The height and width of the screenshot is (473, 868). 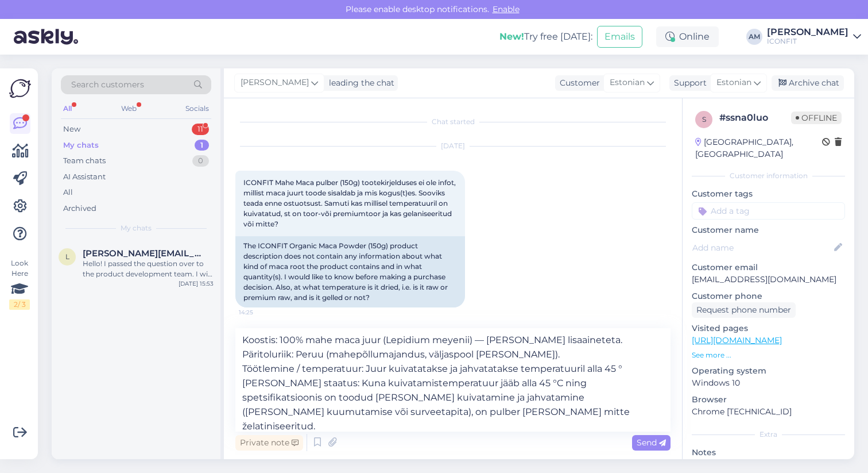 What do you see at coordinates (20, 304) in the screenshot?
I see `div: 2 / 3` at bounding box center [20, 304].